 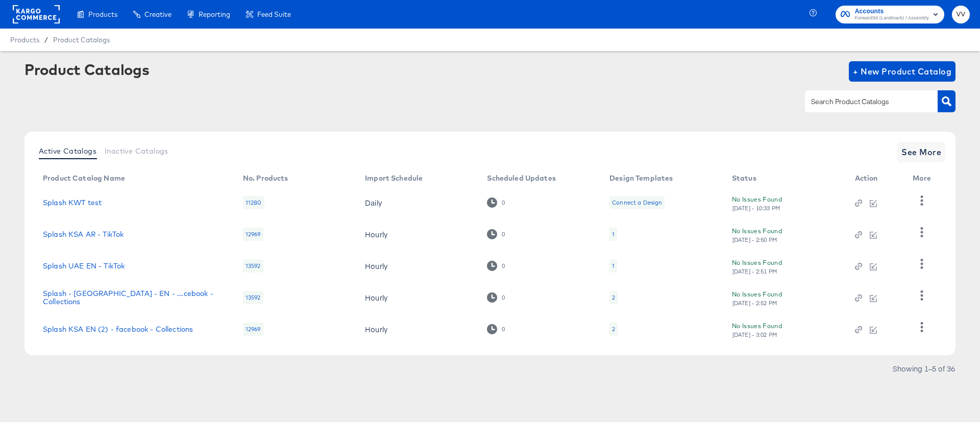 What do you see at coordinates (876, 179) in the screenshot?
I see `th: Action` at bounding box center [876, 179].